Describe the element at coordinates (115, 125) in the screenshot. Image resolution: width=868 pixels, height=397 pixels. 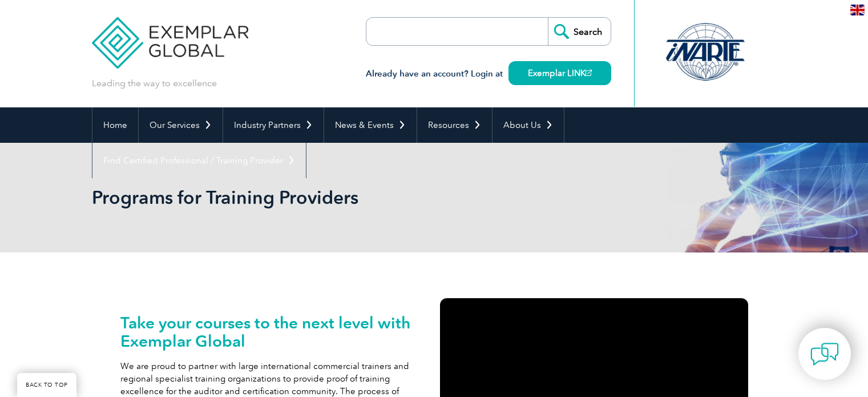
I see `a: Home` at that location.